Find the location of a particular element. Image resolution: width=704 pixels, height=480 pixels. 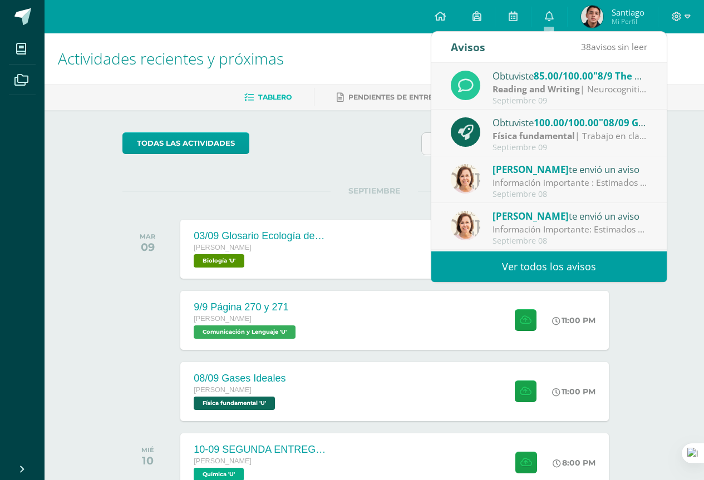

div: 10 is located at coordinates (147, 461).